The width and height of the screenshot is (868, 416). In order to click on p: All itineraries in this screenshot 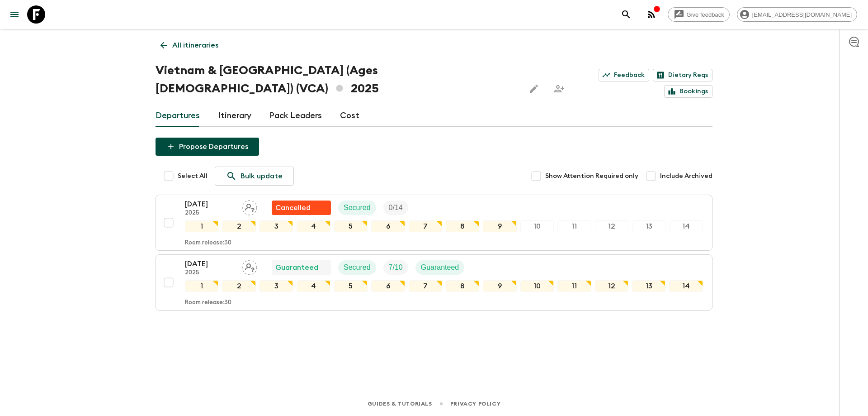, I will do `click(195, 45)`.